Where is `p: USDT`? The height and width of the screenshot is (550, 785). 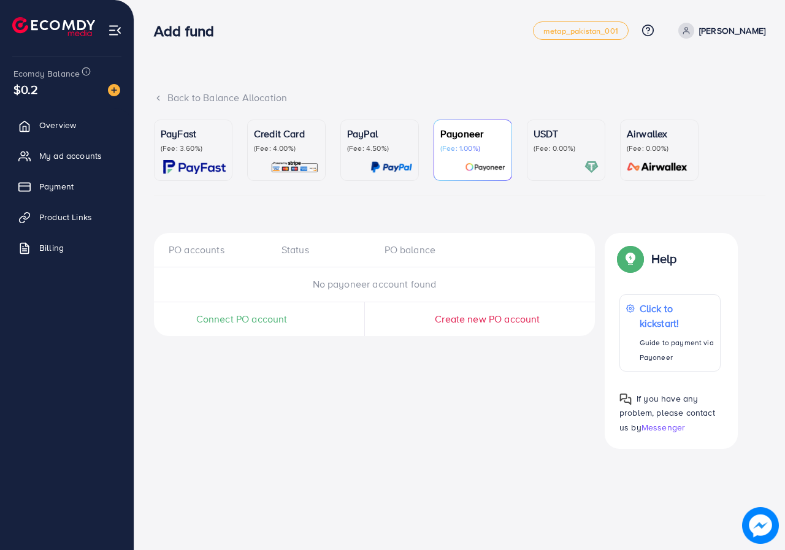
p: USDT is located at coordinates (566, 134).